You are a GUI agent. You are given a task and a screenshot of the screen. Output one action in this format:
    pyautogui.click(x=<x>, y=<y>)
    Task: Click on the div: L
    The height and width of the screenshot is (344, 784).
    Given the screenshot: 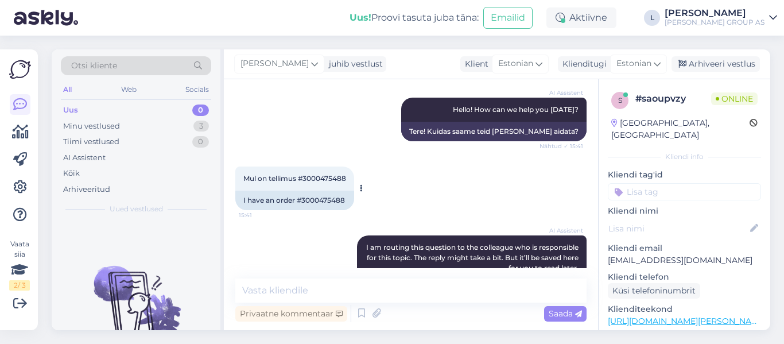 What is the action you would take?
    pyautogui.click(x=652, y=18)
    